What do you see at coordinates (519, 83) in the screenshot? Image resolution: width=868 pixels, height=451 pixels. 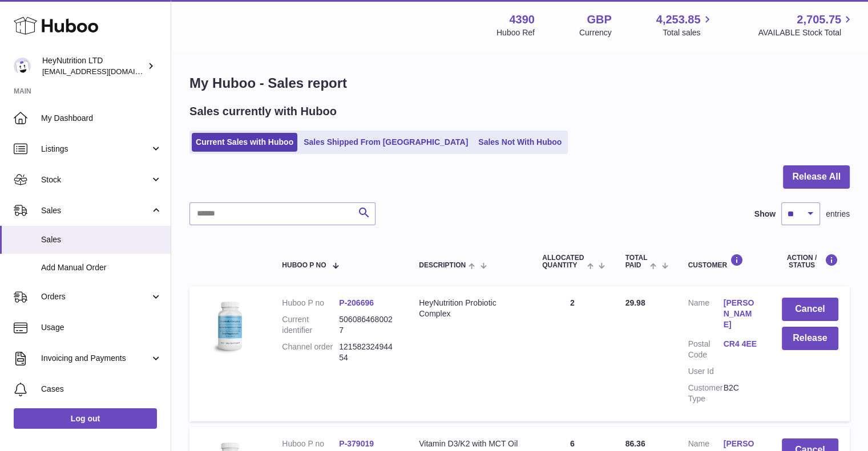 I see `h1: My Huboo - Sales report` at bounding box center [519, 83].